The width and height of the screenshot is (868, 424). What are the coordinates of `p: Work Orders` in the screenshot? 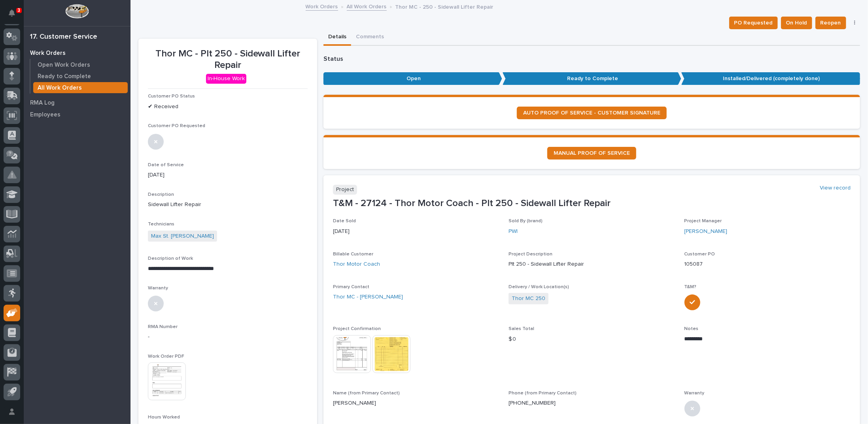 It's located at (48, 54).